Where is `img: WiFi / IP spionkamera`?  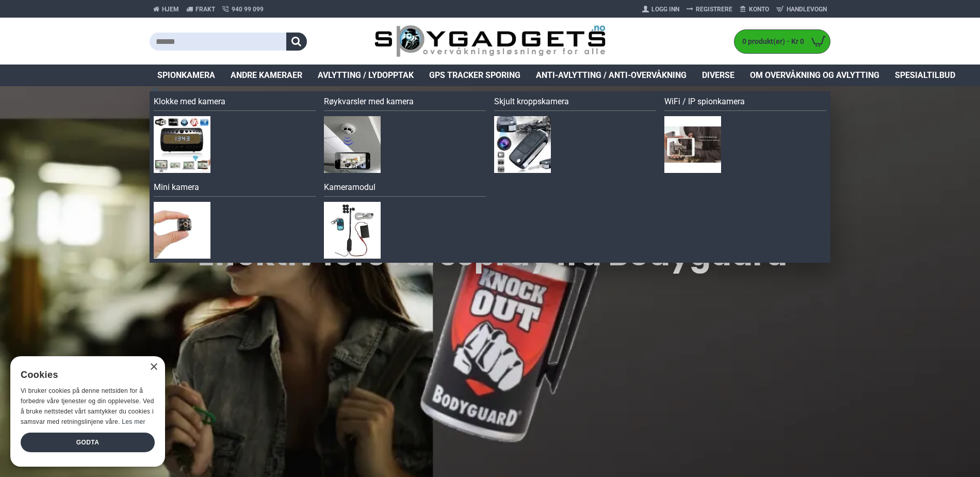
img: WiFi / IP spionkamera is located at coordinates (693, 144).